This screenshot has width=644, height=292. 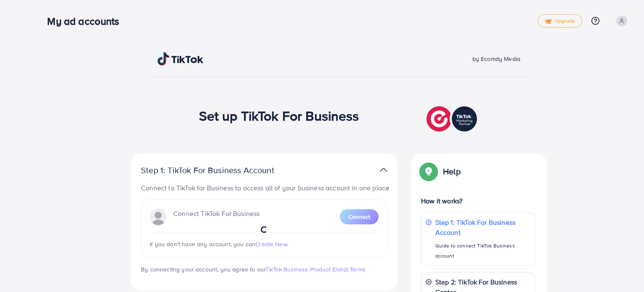 What do you see at coordinates (483, 250) in the screenshot?
I see `p: Guide to connect TikTok Business account` at bounding box center [483, 250].